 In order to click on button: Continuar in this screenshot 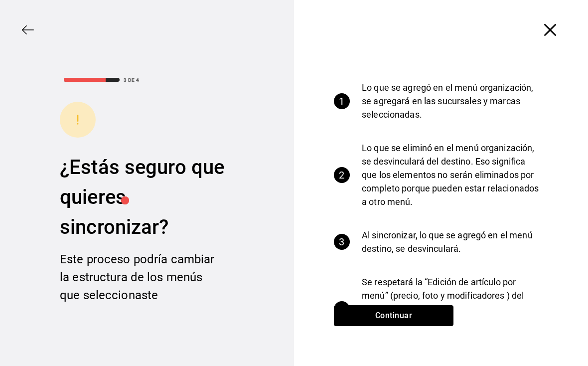, I will do `click(394, 316)`.